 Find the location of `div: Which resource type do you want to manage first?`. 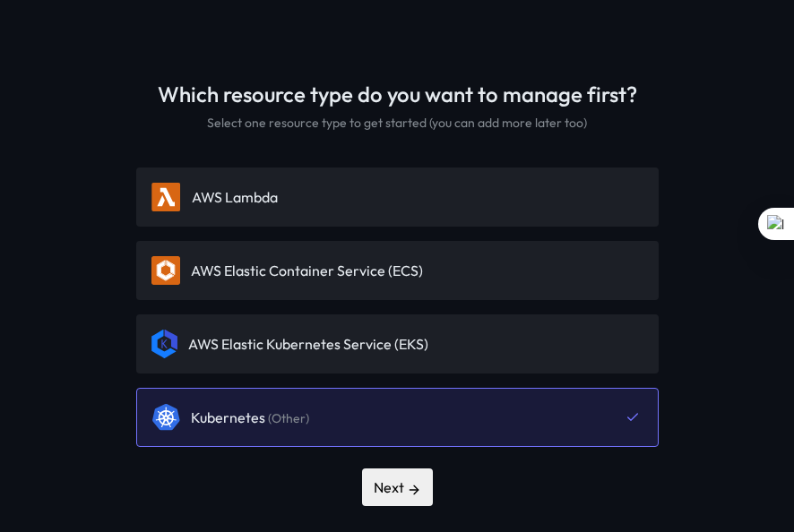

div: Which resource type do you want to manage first? is located at coordinates (397, 94).